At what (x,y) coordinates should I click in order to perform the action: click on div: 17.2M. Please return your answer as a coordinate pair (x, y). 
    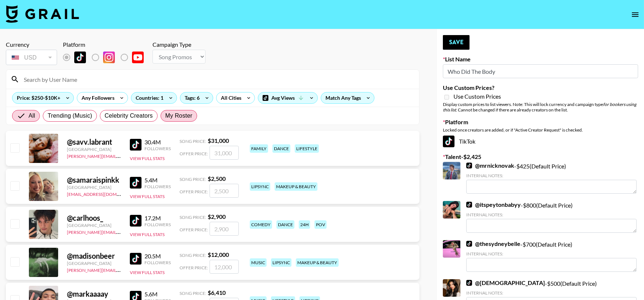
    Looking at the image, I should click on (158, 218).